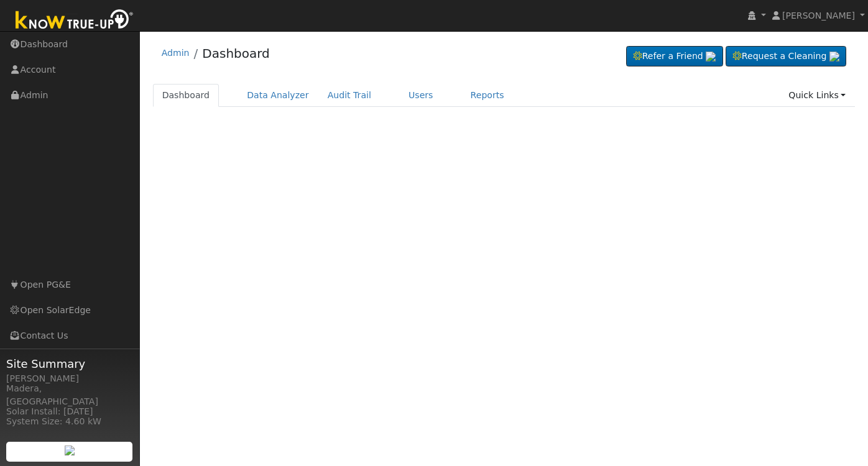 The height and width of the screenshot is (466, 868). I want to click on a: Admin, so click(176, 53).